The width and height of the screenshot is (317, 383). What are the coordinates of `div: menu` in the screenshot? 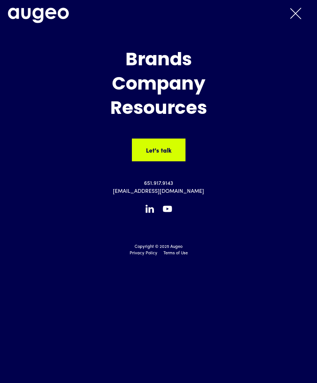 It's located at (295, 13).